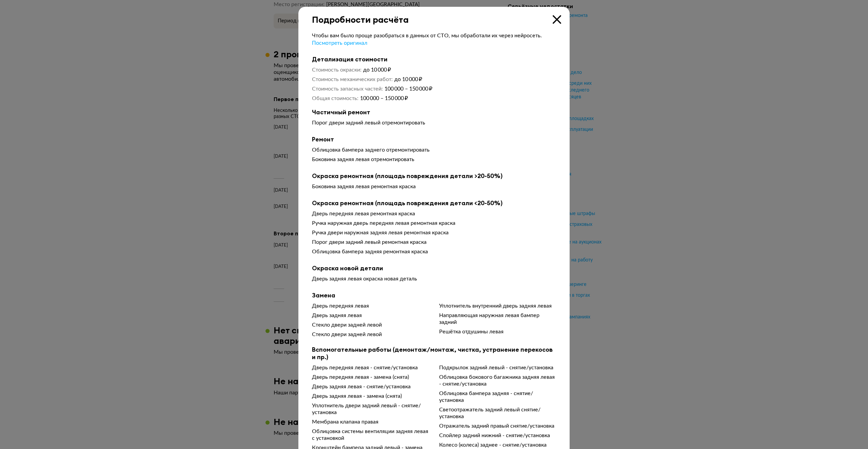 The height and width of the screenshot is (449, 868). What do you see at coordinates (371, 435) in the screenshot?
I see `div: Облицовка системы вентиляции задняя левая с установкой` at bounding box center [371, 435].